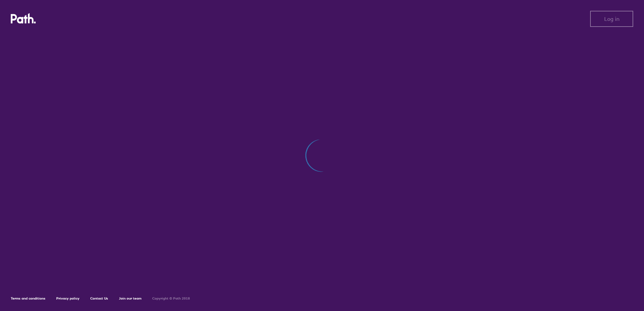  What do you see at coordinates (68, 298) in the screenshot?
I see `a: Privacy policy` at bounding box center [68, 298].